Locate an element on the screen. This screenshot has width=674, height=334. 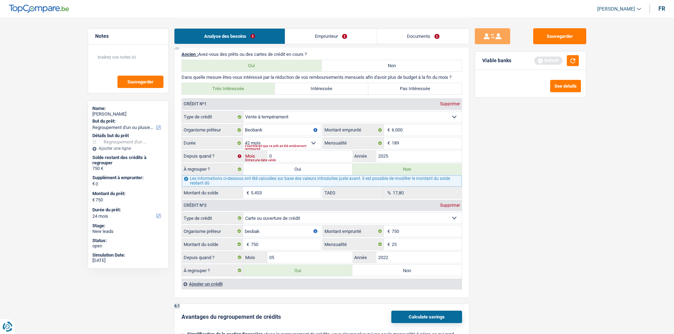
div: Ajouter un crédit is located at coordinates (322, 284).